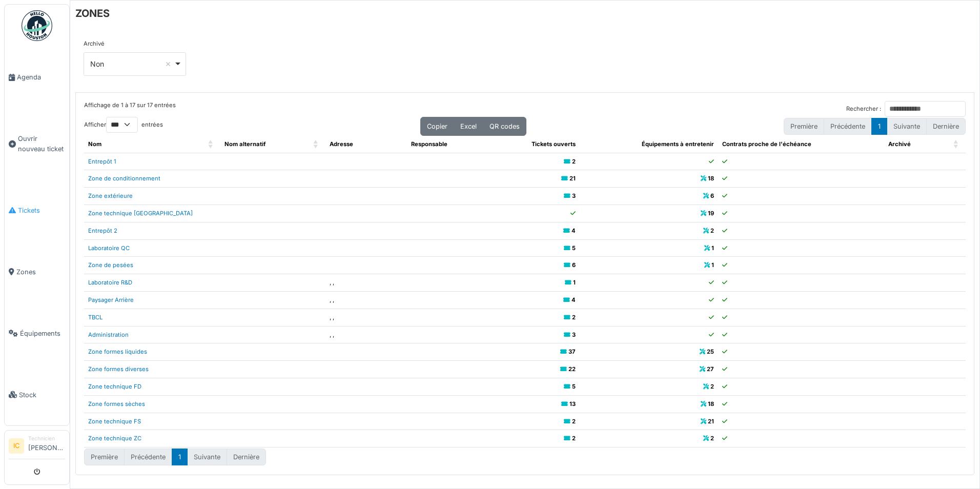  Describe the element at coordinates (37, 333) in the screenshot. I see `a: Équipements` at that location.